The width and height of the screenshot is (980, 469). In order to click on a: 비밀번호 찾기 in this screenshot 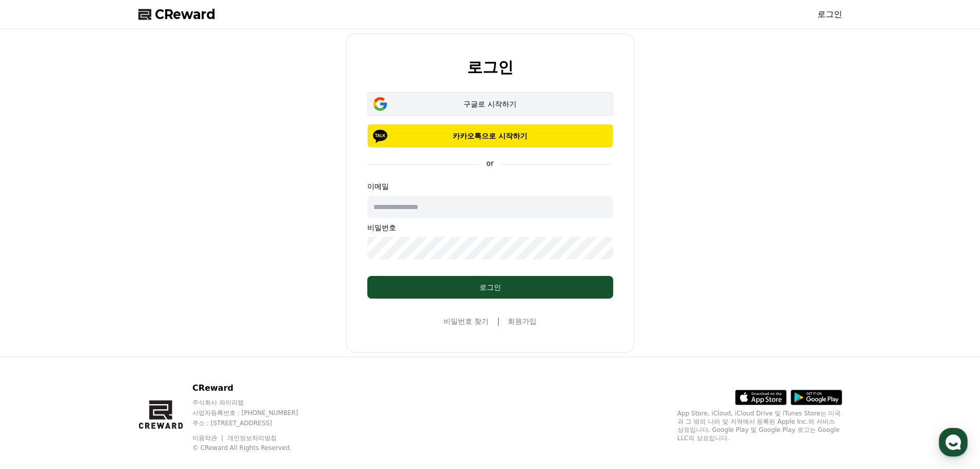, I will do `click(466, 321)`.